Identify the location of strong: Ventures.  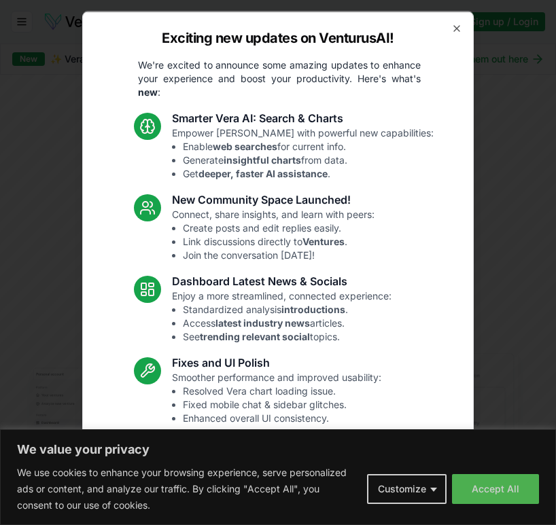
(324, 241).